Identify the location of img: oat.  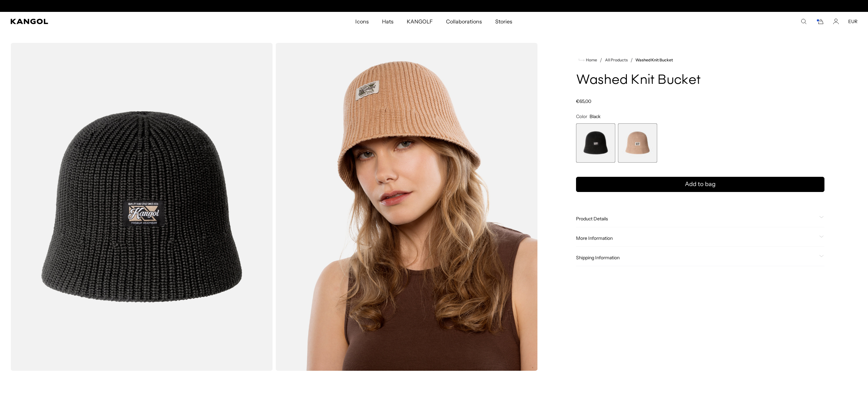
(406, 207).